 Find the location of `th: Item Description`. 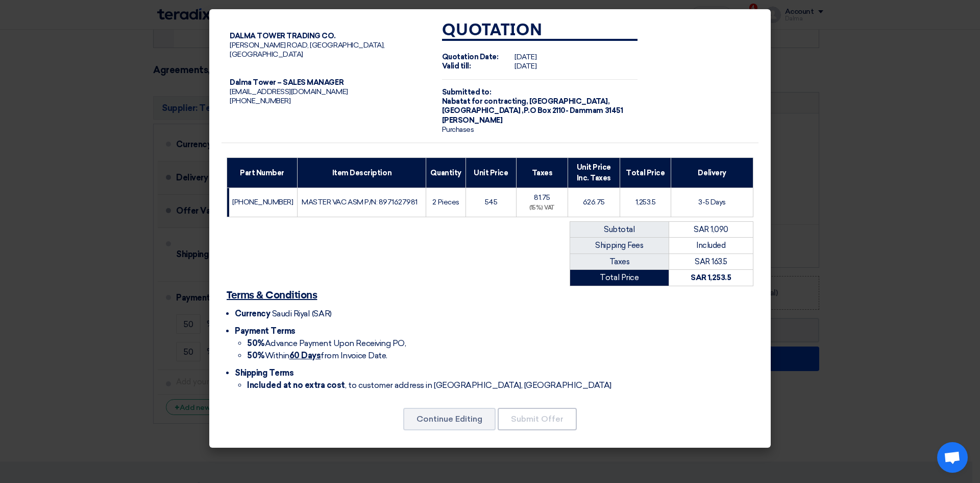

th: Item Description is located at coordinates (362, 173).